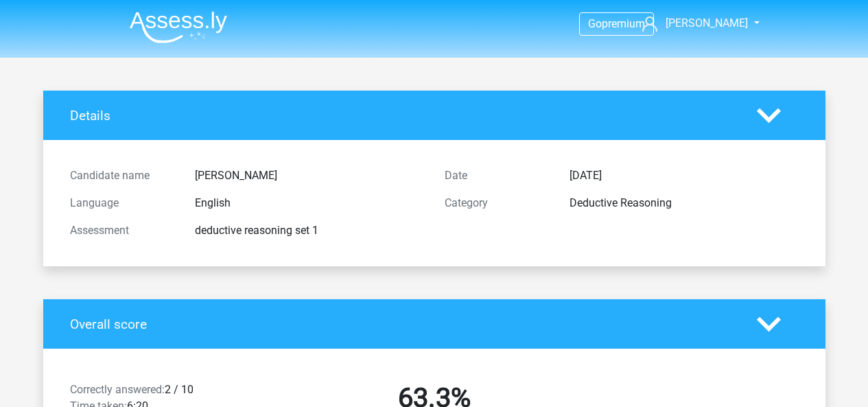  What do you see at coordinates (497, 176) in the screenshot?
I see `div: Date` at bounding box center [497, 176].